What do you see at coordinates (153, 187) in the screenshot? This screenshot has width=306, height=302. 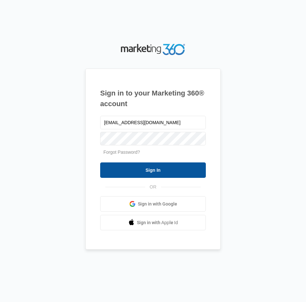 I see `span: OR` at bounding box center [153, 187].